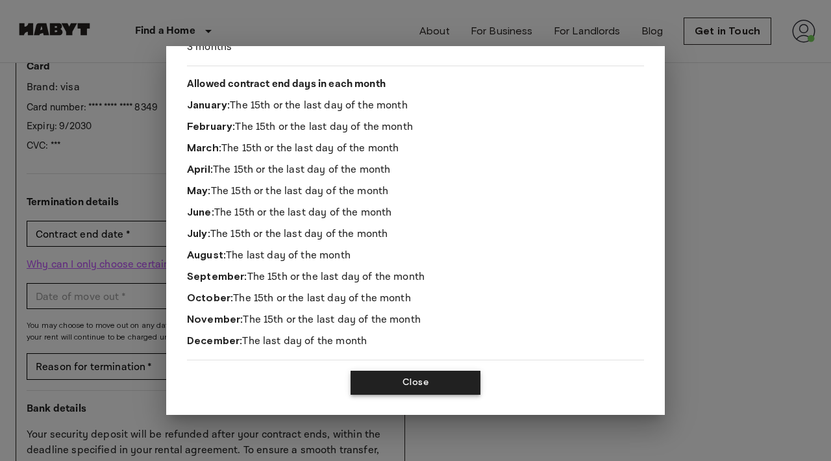  I want to click on p: 3 months, so click(415, 47).